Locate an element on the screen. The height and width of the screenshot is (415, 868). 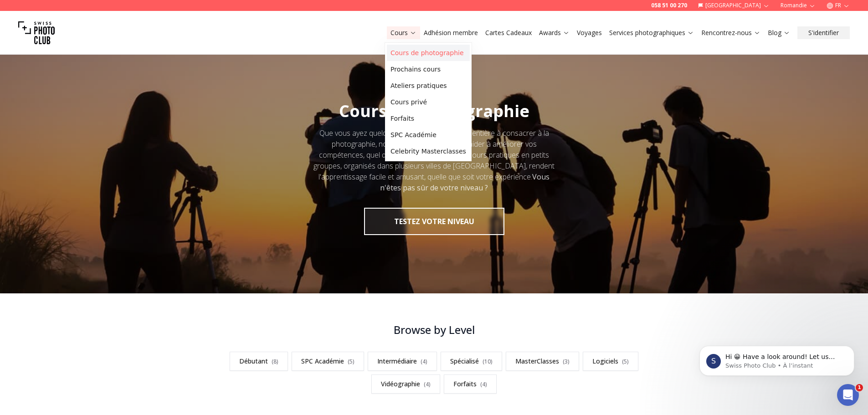
a: Ateliers pratiques is located at coordinates (428, 86).